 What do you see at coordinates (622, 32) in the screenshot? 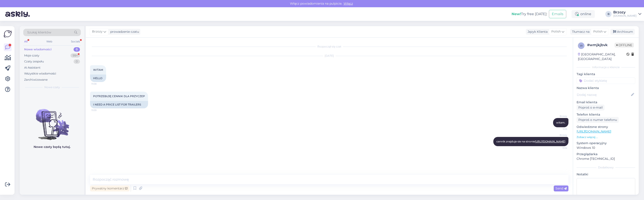
I see `div: Archiwum` at bounding box center [622, 32].